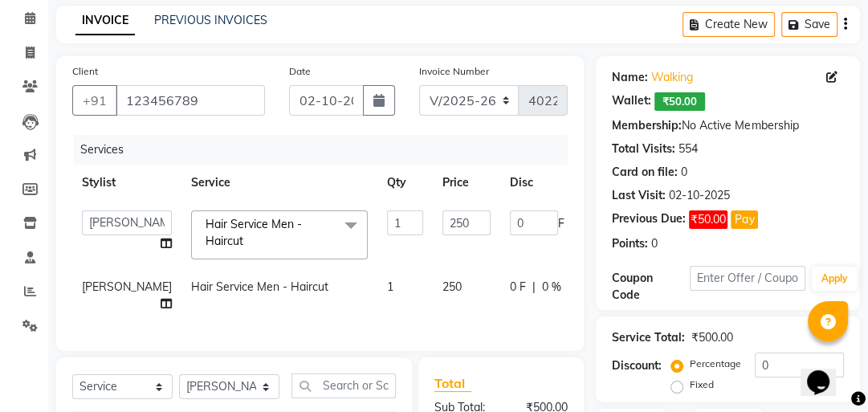 The height and width of the screenshot is (412, 868). I want to click on div: 02-10-2025, so click(699, 195).